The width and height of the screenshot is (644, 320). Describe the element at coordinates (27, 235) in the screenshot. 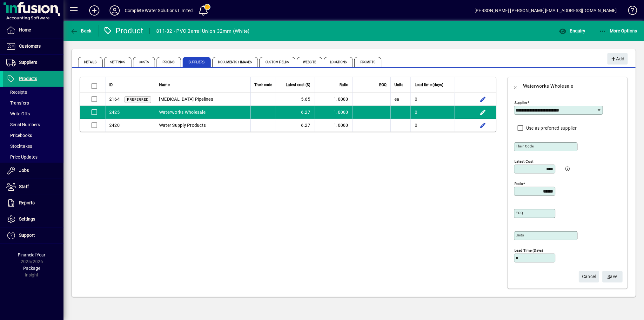

I see `span: Support` at that location.